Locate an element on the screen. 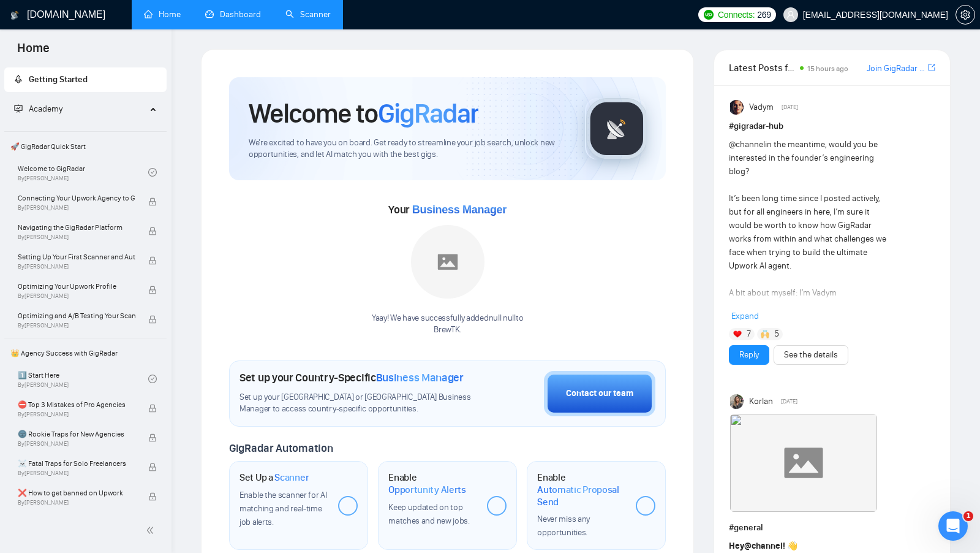  a: Join GigRadar Slack Community is located at coordinates (896, 69).